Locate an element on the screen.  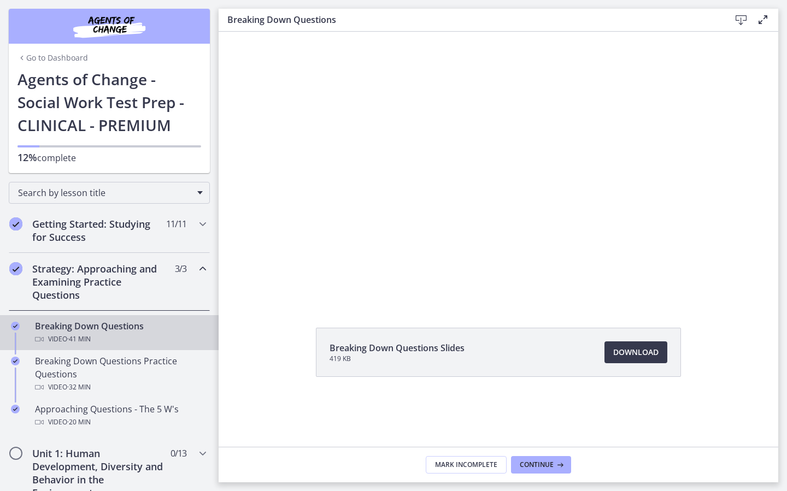
h2: Getting Started: Studying for Success is located at coordinates (99, 231).